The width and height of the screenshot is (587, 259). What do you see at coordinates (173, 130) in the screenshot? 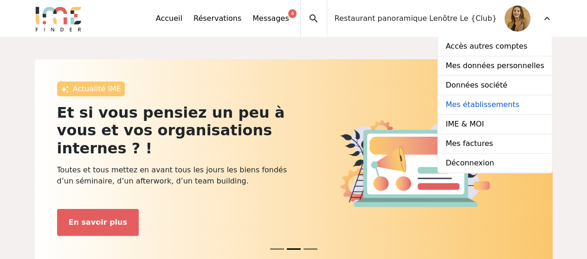
I see `h2: Et si vous pensiez un peu à vous et vos organisations internes ? !` at bounding box center [173, 130].